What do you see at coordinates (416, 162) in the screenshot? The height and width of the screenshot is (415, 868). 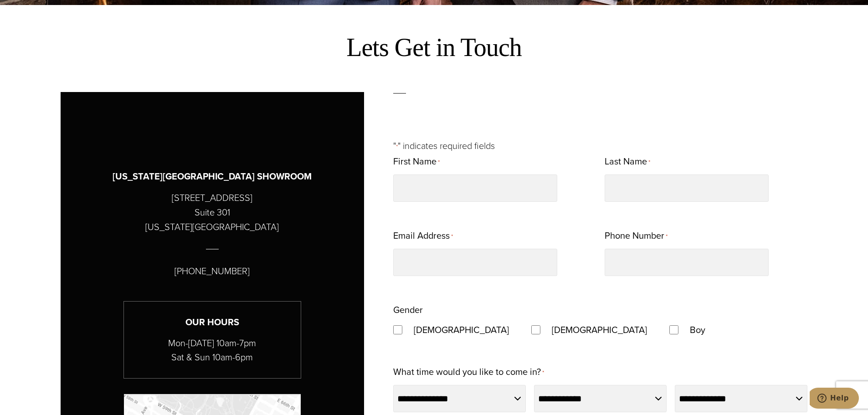 I see `label: First Name` at bounding box center [416, 162].